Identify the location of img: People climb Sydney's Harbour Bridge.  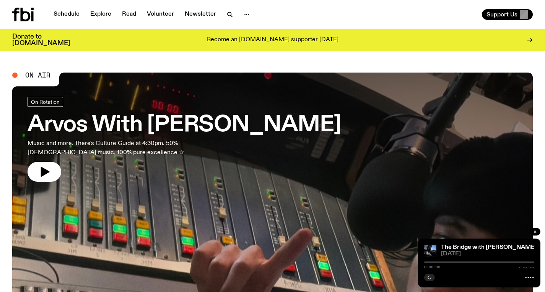
(430, 251).